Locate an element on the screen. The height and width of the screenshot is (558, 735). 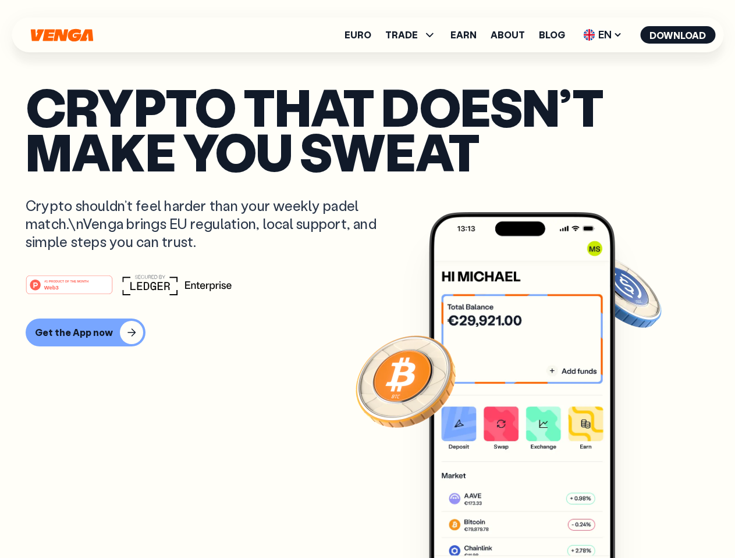
button: Get the App now is located at coordinates (86, 333).